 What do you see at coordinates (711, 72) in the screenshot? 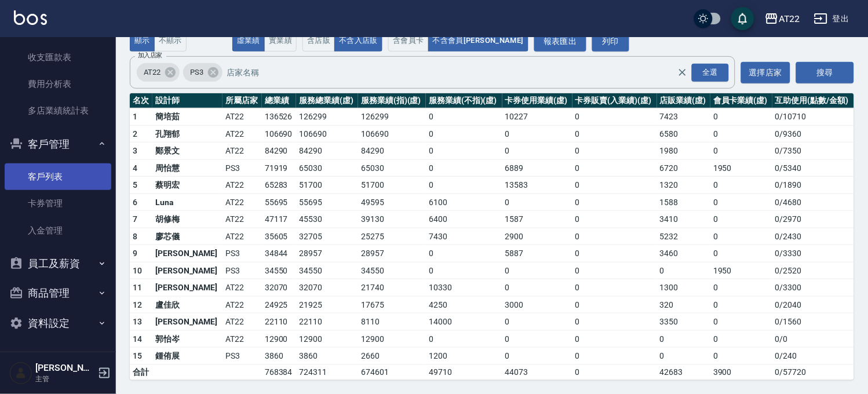
I see `button: Open` at bounding box center [711, 72].